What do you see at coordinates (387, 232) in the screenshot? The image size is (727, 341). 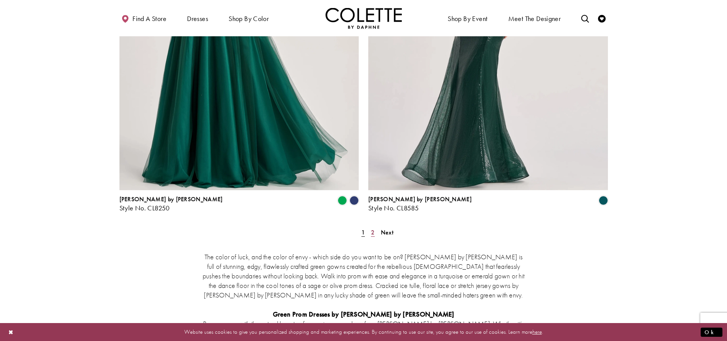 I see `a: Next Page` at bounding box center [387, 232].